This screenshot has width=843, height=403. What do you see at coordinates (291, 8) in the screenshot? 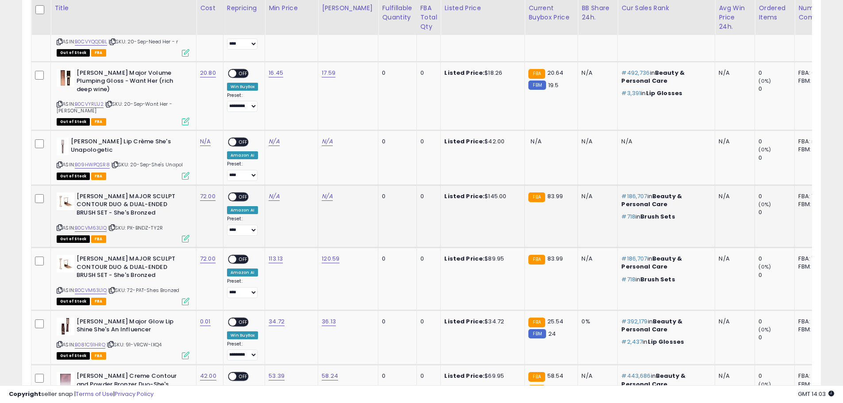
I see `div: Min Price` at bounding box center [291, 8].